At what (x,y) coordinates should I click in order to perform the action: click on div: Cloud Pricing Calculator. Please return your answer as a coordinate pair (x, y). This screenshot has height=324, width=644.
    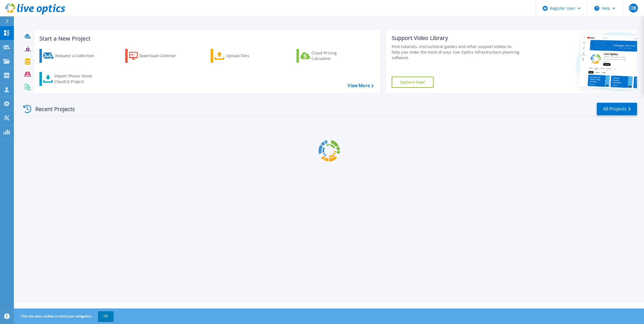
    Looking at the image, I should click on (333, 56).